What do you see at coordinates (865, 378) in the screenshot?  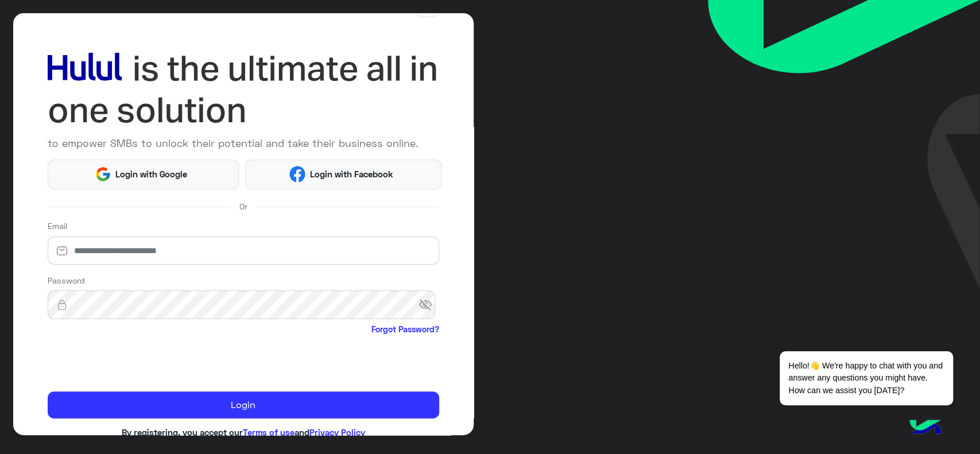 I see `span: Hello!👋 We're happy to chat with you and answer any questions you might have. How can we assist y...` at bounding box center [865, 378].